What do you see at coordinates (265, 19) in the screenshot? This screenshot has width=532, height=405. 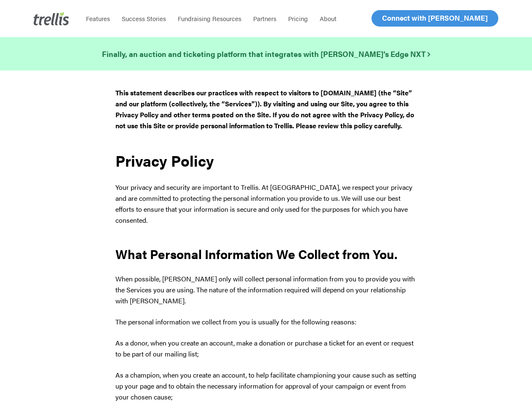 I see `a: Partners` at bounding box center [265, 19].